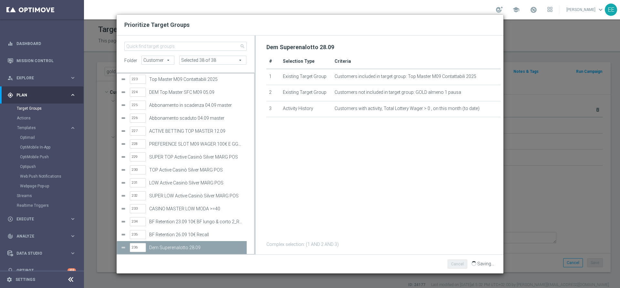  I want to click on td: Activity History, so click(306, 109).